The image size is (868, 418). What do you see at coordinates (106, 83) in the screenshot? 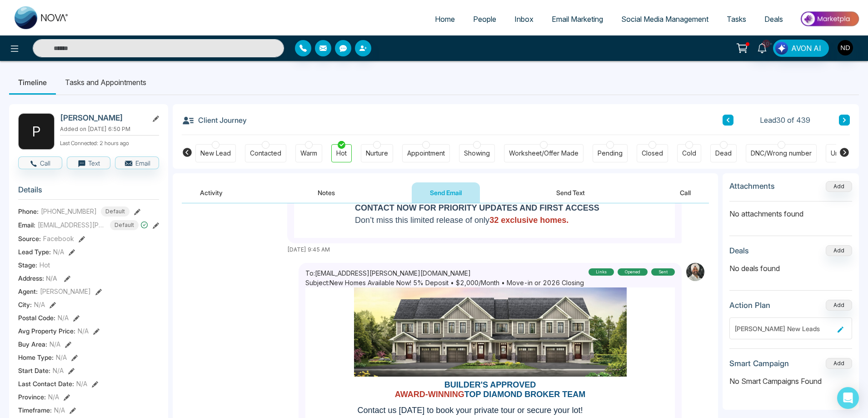
I see `li: Tasks and Appointments` at bounding box center [106, 83].